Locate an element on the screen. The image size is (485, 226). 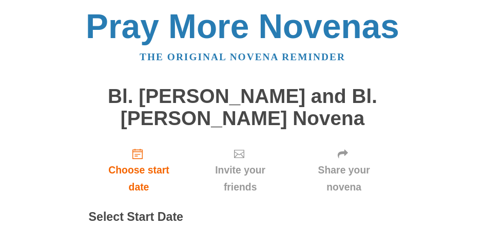
a: Pray More Novenas is located at coordinates (242, 26).